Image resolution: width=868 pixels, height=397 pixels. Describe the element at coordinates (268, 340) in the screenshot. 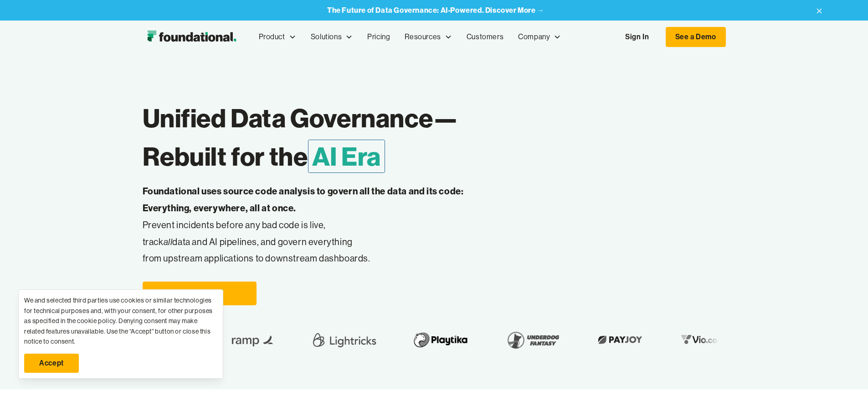

I see `img: Playtika` at that location.